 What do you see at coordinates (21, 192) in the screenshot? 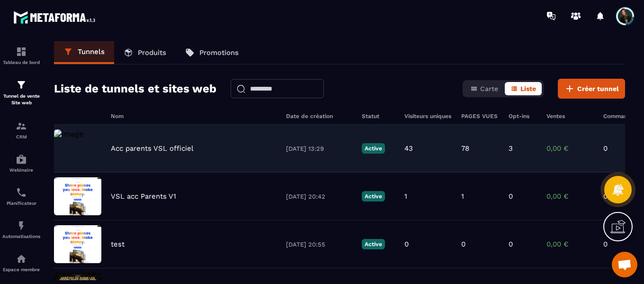
I see `img: scheduler` at bounding box center [21, 192].